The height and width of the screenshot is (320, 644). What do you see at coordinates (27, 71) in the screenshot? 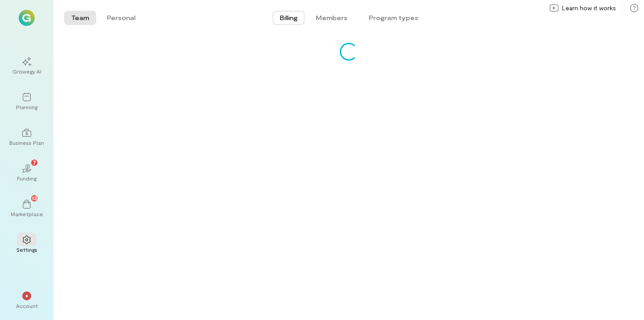
I see `div: Growegy AI` at bounding box center [27, 71].